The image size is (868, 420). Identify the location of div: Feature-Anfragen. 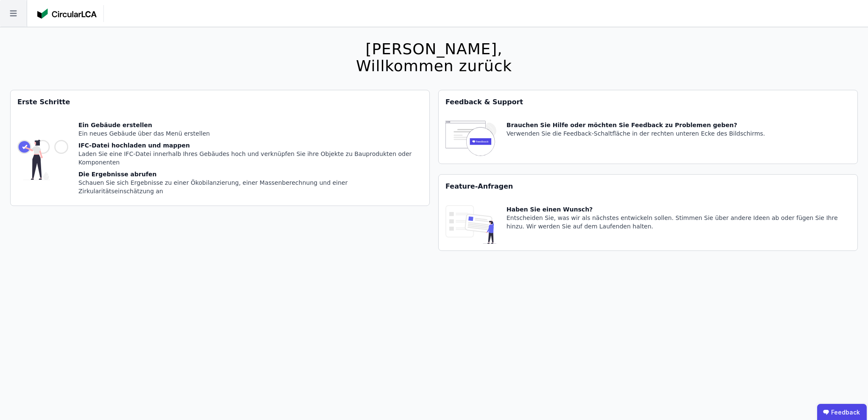
(648, 186).